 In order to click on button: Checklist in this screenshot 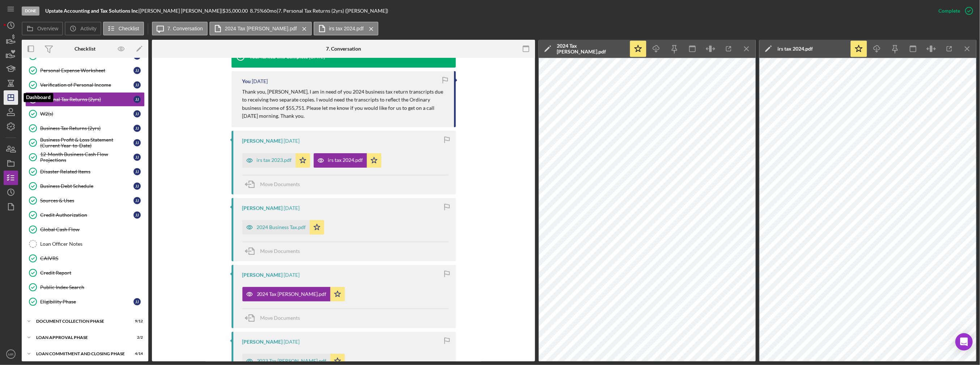, I will do `click(124, 28)`.